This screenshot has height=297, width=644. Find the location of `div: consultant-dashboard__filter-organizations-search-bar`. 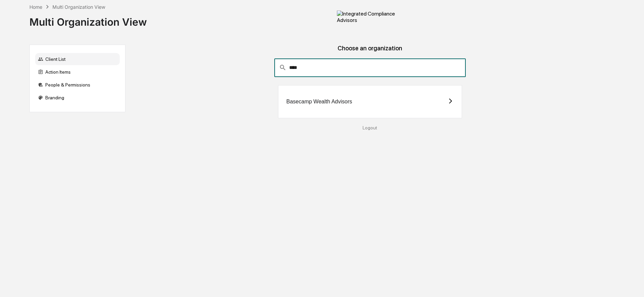

div: consultant-dashboard__filter-organizations-search-bar is located at coordinates (370, 67).